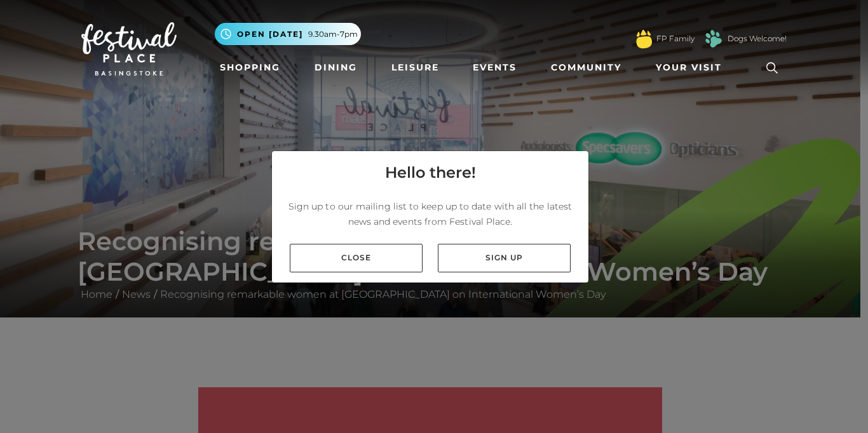  Describe the element at coordinates (756, 38) in the screenshot. I see `a: Dogs Welcome!` at that location.